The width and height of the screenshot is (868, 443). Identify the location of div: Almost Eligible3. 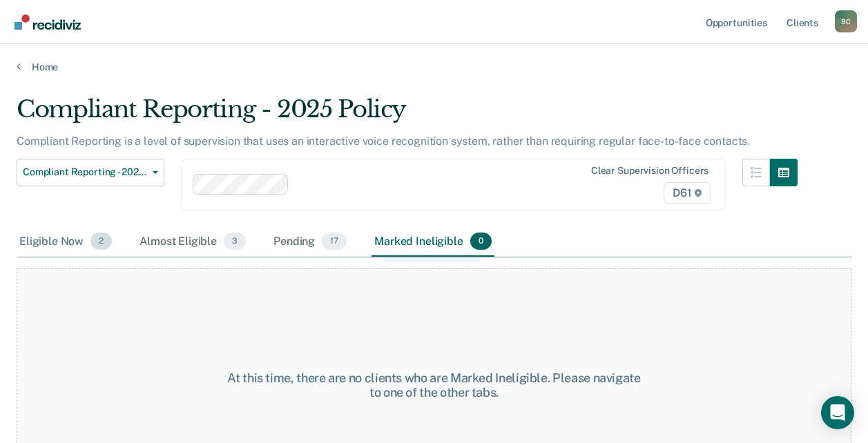
(192, 242).